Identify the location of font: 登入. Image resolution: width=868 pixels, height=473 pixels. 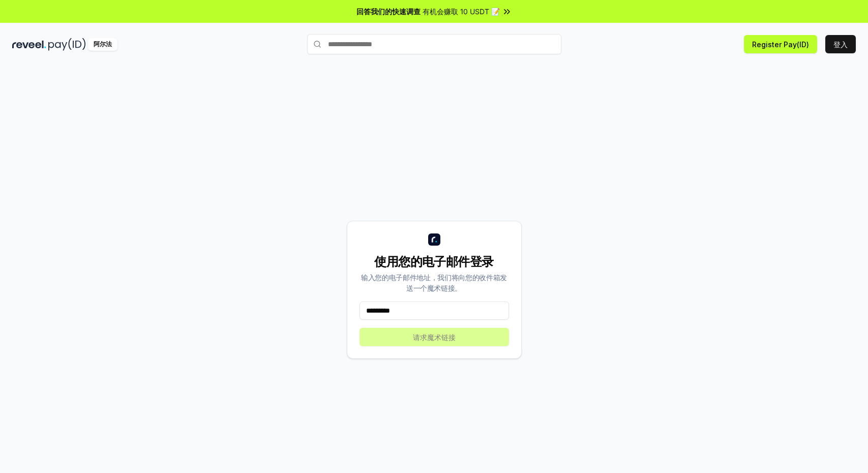
(840, 44).